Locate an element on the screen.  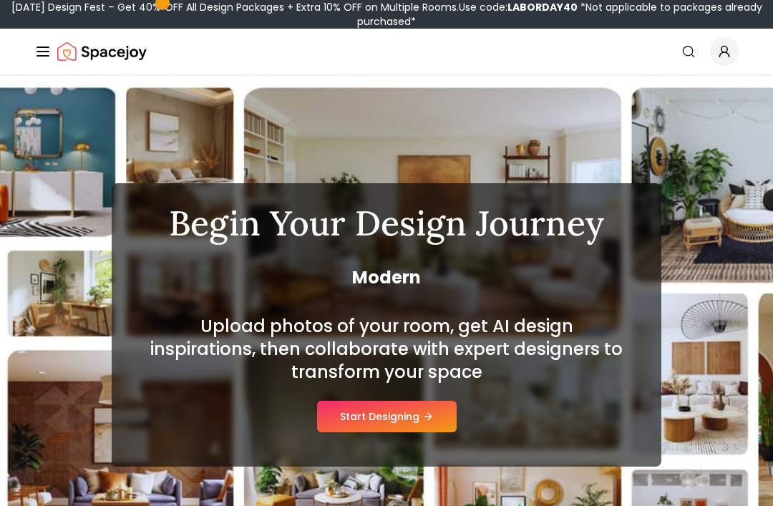
nav: Global is located at coordinates (387, 52).